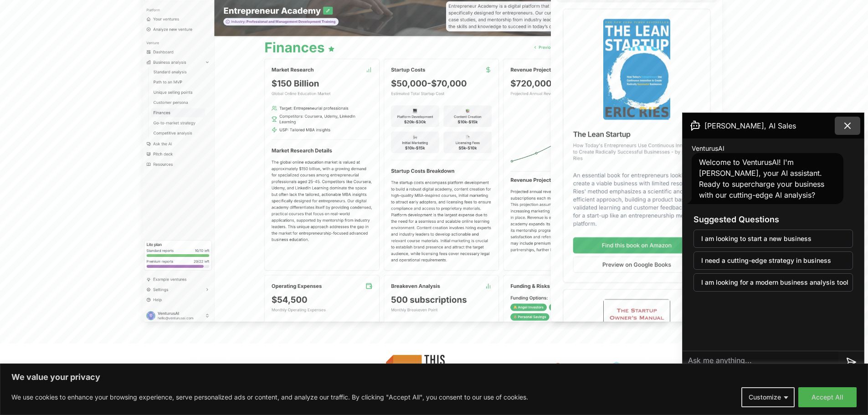  I want to click on h3: Suggested Questions, so click(774, 220).